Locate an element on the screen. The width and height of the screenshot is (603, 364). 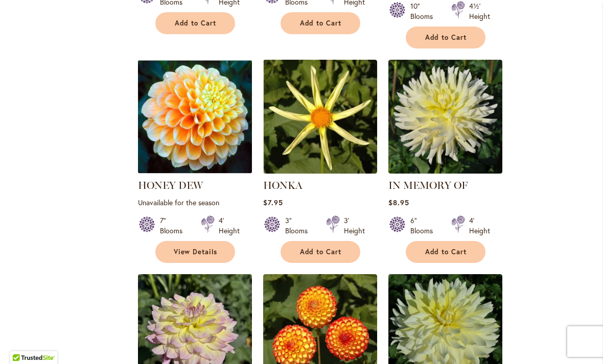
a: HONEY DEW is located at coordinates (170, 186).